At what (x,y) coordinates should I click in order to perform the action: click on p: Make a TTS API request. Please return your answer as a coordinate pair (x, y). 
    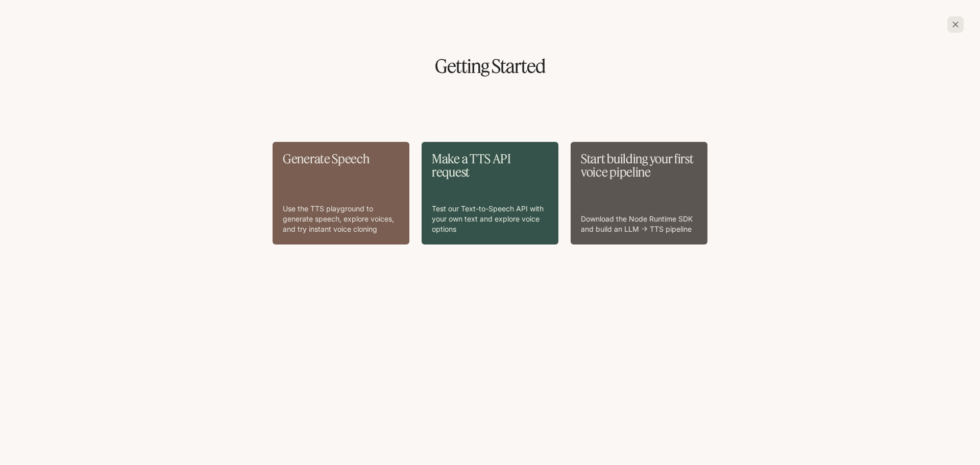
    Looking at the image, I should click on (490, 165).